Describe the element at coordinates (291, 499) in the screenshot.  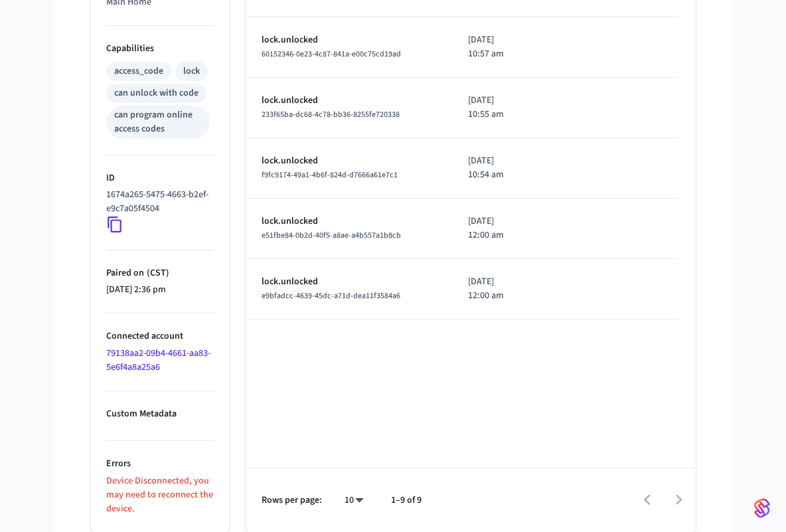
I see `p: Rows per page:` at that location.